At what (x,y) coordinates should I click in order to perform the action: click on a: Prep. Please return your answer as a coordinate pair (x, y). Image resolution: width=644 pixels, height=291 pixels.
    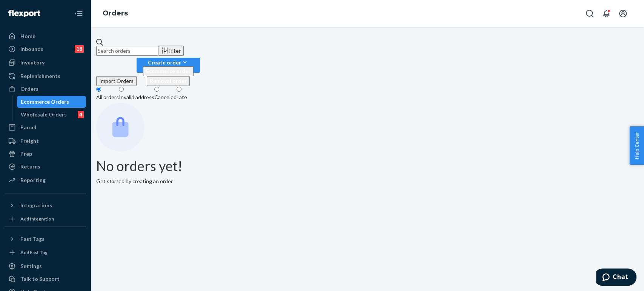
    Looking at the image, I should click on (45, 154).